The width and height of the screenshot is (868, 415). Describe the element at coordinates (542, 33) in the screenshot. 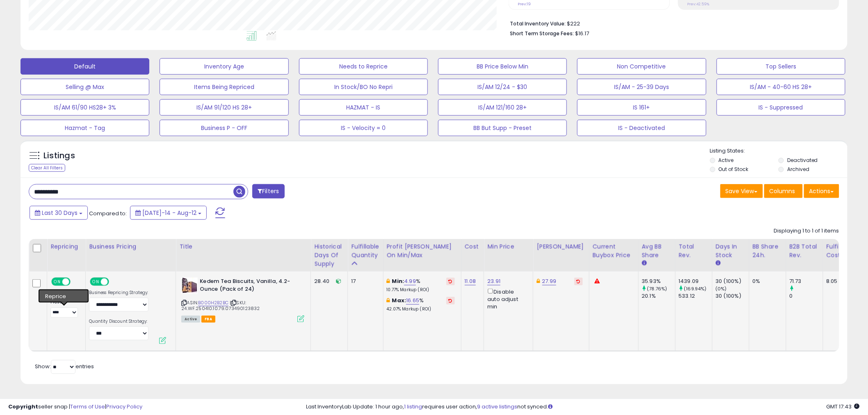

I see `b: Short Term Storage Fees:` at that location.